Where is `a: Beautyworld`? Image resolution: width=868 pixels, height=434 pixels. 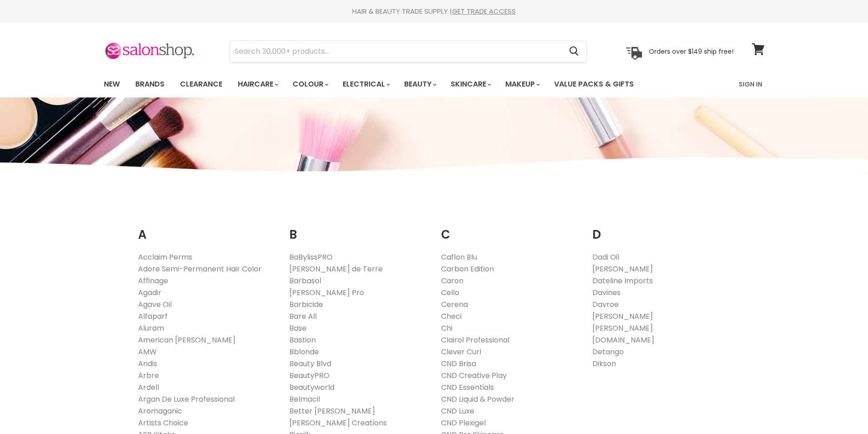 a: Beautyworld is located at coordinates (312, 387).